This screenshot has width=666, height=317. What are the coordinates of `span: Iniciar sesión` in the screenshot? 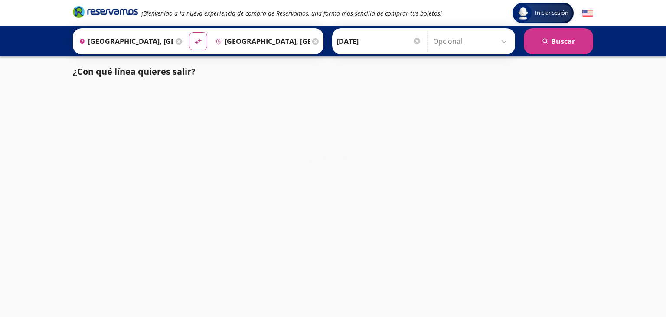 It's located at (552, 13).